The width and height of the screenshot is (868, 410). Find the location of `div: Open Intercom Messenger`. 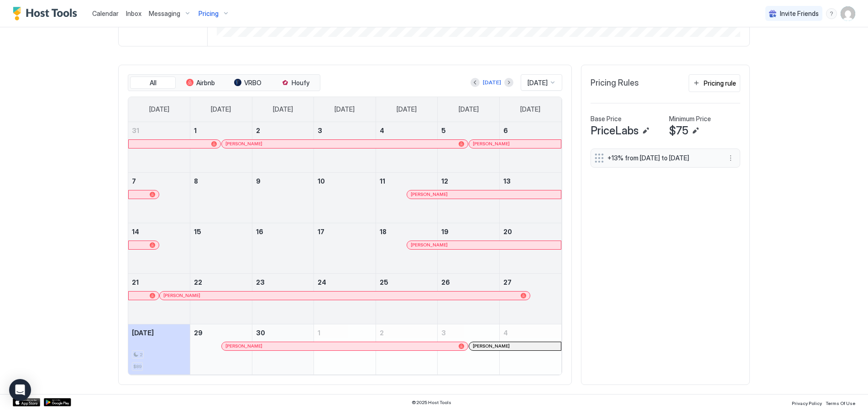

div: Open Intercom Messenger is located at coordinates (20, 390).